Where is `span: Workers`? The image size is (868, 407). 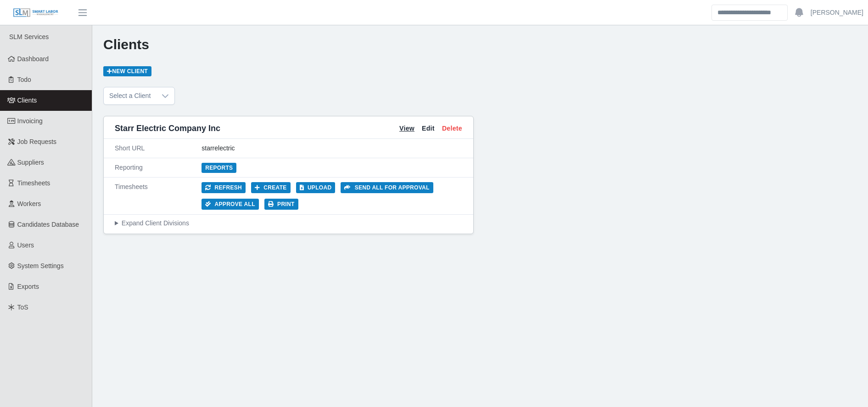
span: Workers is located at coordinates (30, 204).